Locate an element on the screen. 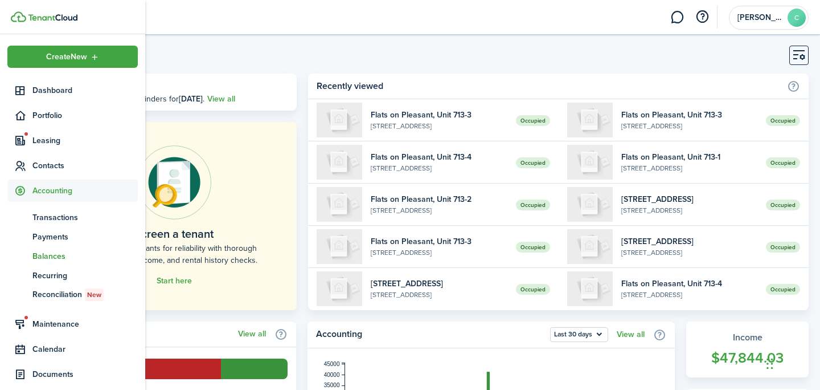 Image resolution: width=820 pixels, height=390 pixels. a: Messaging is located at coordinates (677, 17).